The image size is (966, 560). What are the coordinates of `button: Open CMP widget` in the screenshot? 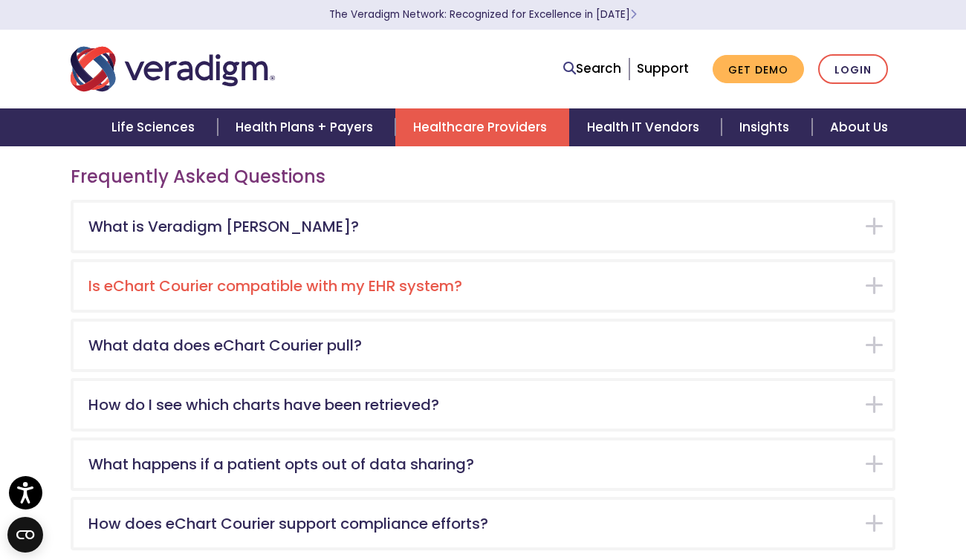 It's located at (25, 535).